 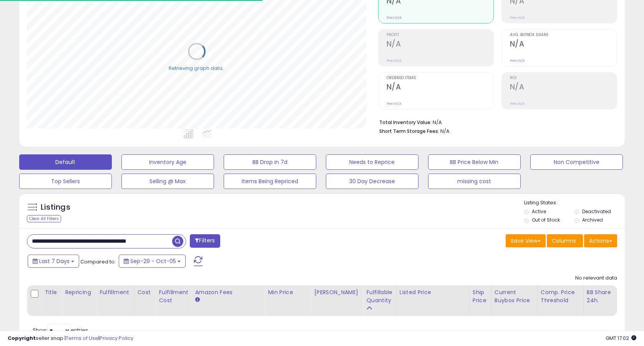 What do you see at coordinates (432, 293) in the screenshot?
I see `div: Listed Price` at bounding box center [432, 293].